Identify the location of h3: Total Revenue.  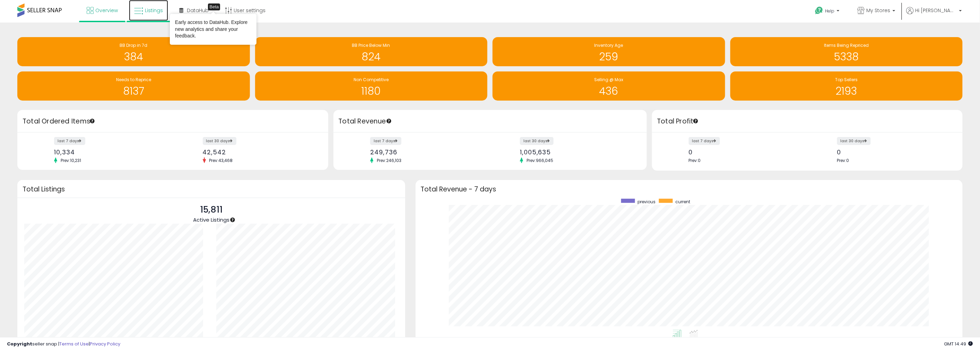
(490, 122).